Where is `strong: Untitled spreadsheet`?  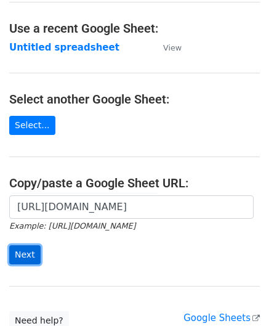
strong: Untitled spreadsheet is located at coordinates (64, 47).